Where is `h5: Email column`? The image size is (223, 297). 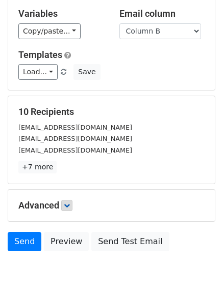
h5: Email column is located at coordinates (162, 14).